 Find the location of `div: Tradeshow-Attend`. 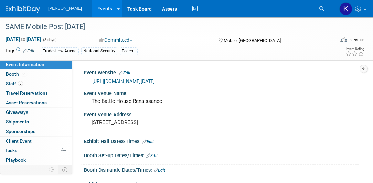

div: Tradeshow-Attend is located at coordinates (59, 51).